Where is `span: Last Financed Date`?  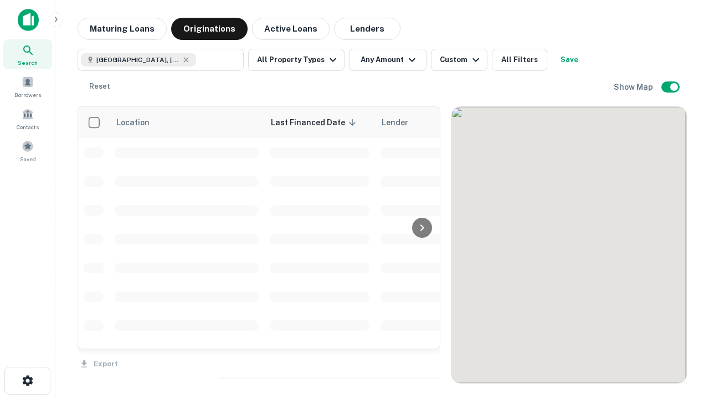 span: Last Financed Date is located at coordinates (315, 122).